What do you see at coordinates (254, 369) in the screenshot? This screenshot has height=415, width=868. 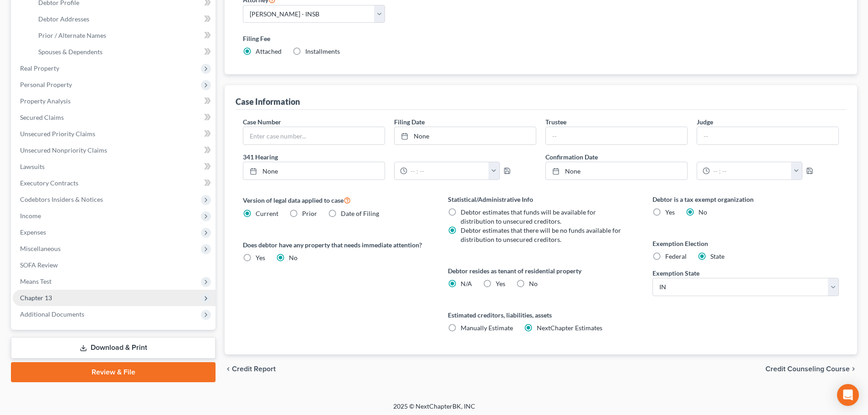 I see `span: Credit Report` at bounding box center [254, 369].